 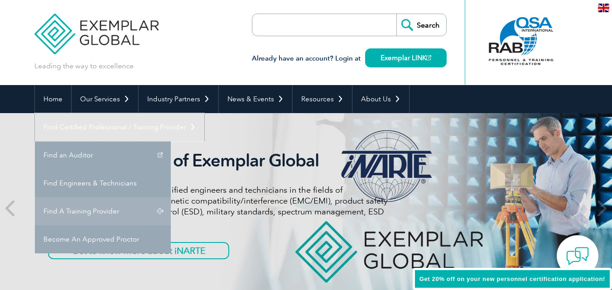 What do you see at coordinates (406, 58) in the screenshot?
I see `a: Exemplar LINK` at bounding box center [406, 58].